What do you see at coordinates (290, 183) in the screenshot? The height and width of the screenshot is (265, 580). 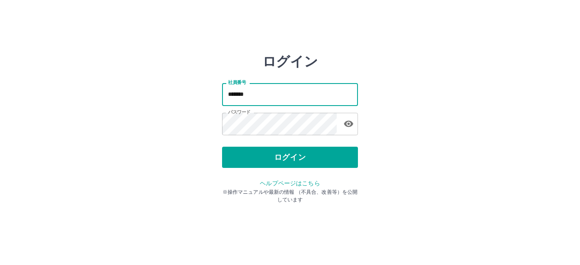 I see `a: ヘルプページはこちら` at bounding box center [290, 183].